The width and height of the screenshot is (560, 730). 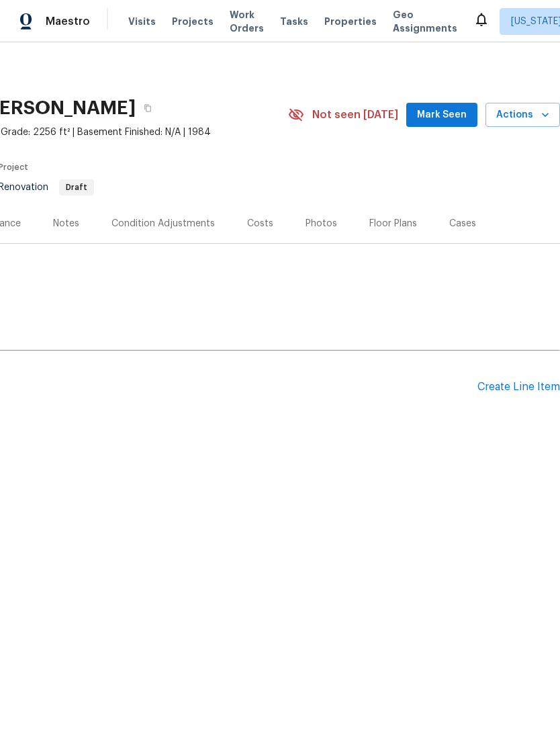 I want to click on span: Mark Seen, so click(x=442, y=115).